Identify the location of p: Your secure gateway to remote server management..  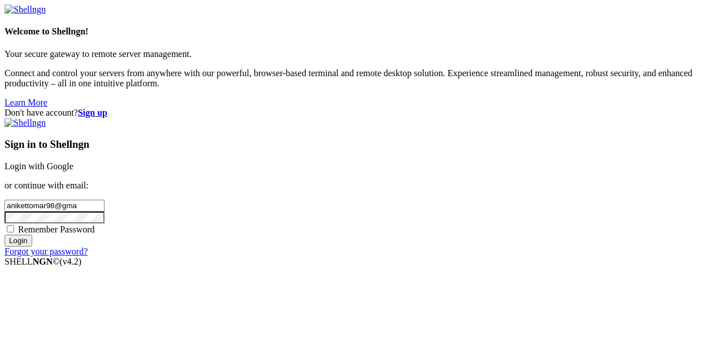
(361, 54).